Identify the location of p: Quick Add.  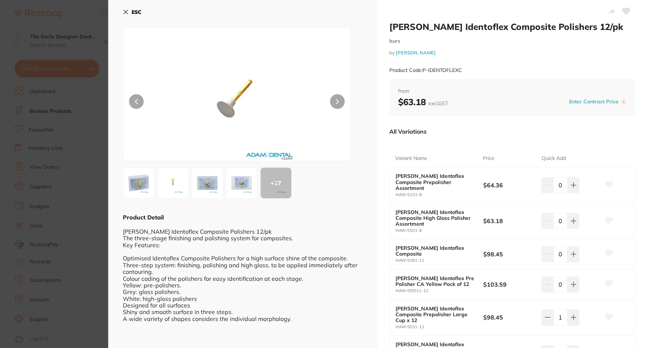
(554, 159).